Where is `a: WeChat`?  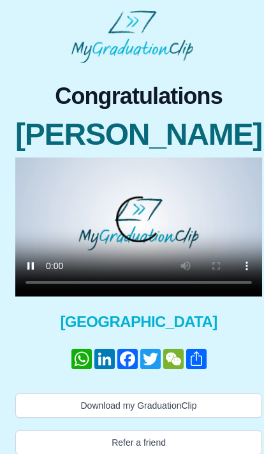 a: WeChat is located at coordinates (174, 359).